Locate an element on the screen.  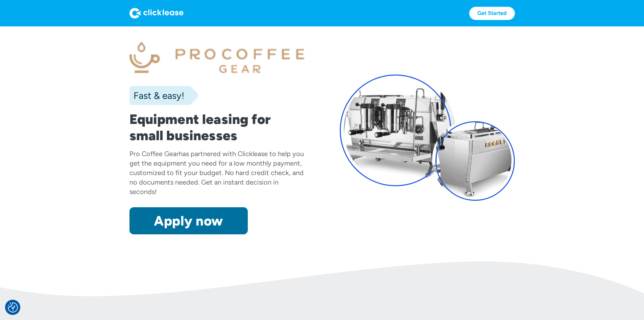
img: Revisit consent button is located at coordinates (13, 307).